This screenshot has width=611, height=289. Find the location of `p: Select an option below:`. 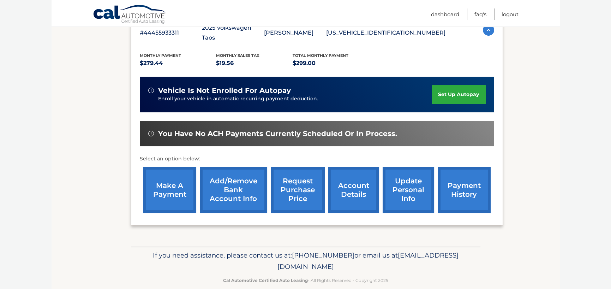

p: Select an option below: is located at coordinates (317, 159).